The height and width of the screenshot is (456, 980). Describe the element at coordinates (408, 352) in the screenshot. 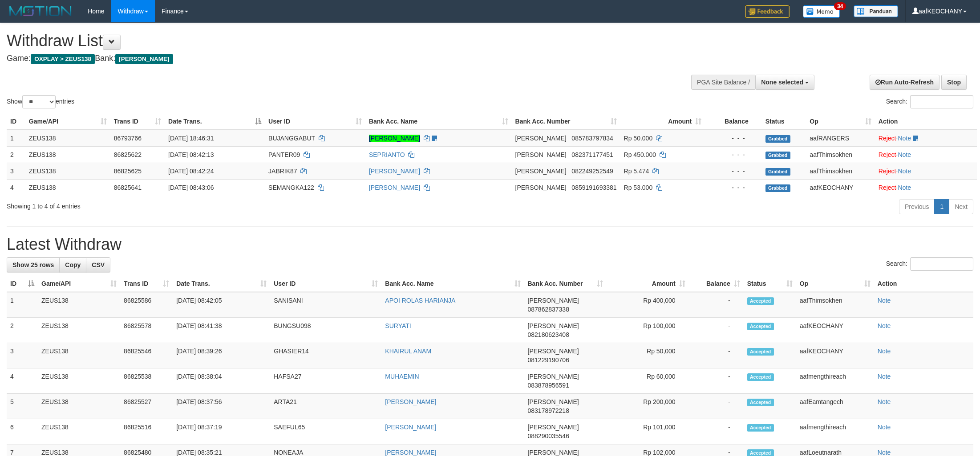

I see `a: KHAIRUL ANAM` at that location.